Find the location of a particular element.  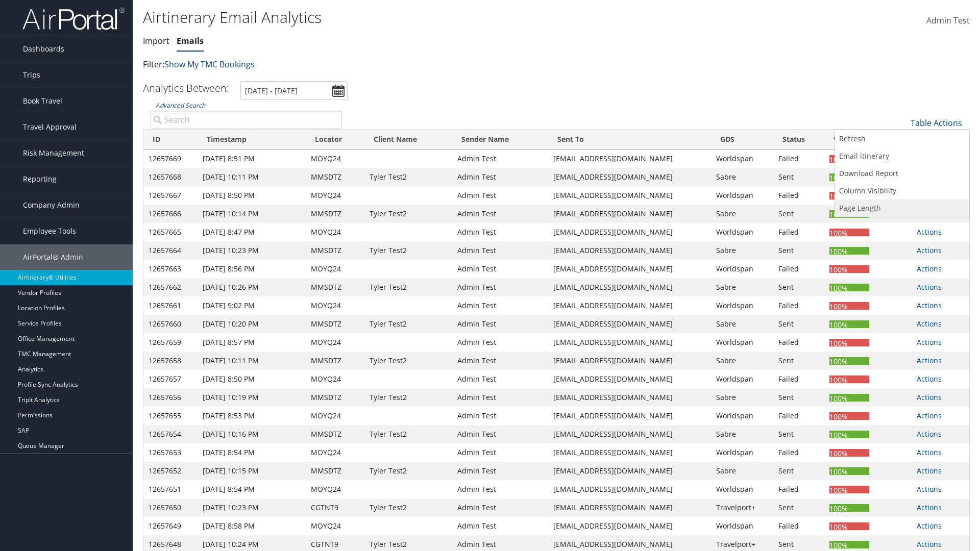

span: Travel Approval is located at coordinates (50, 127).